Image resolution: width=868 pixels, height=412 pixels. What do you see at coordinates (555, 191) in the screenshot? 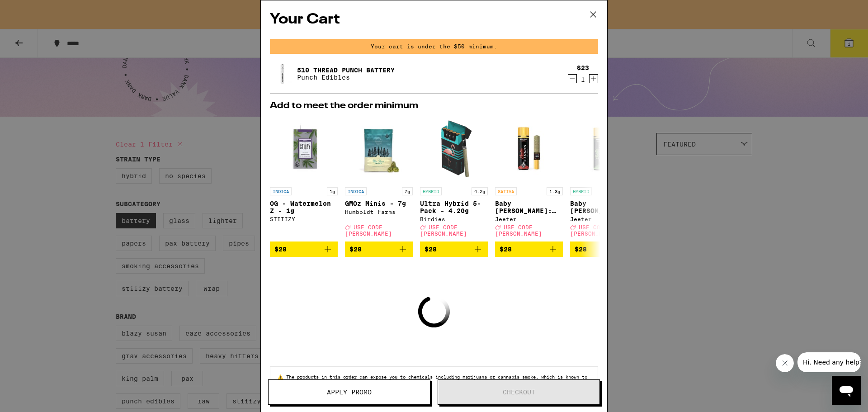
I see `p: 1.3g` at bounding box center [555, 191].